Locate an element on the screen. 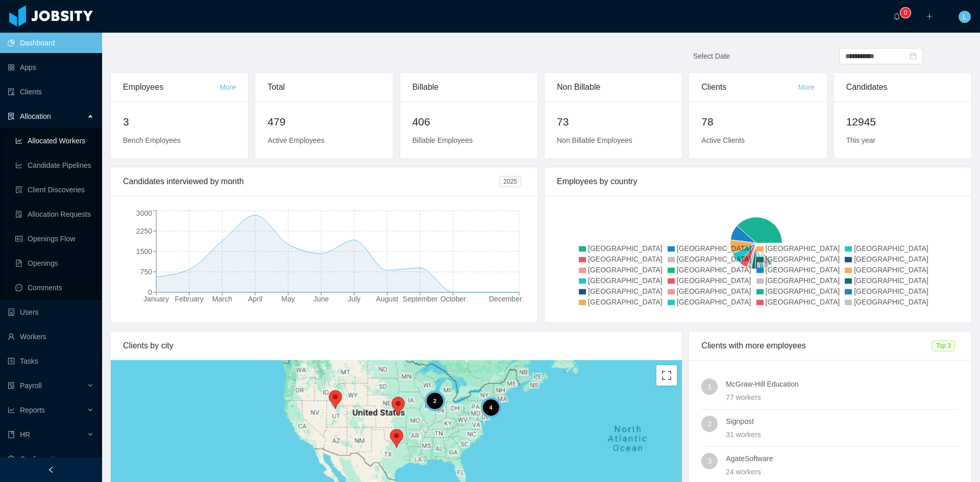  tspan: 2250 is located at coordinates (144, 231).